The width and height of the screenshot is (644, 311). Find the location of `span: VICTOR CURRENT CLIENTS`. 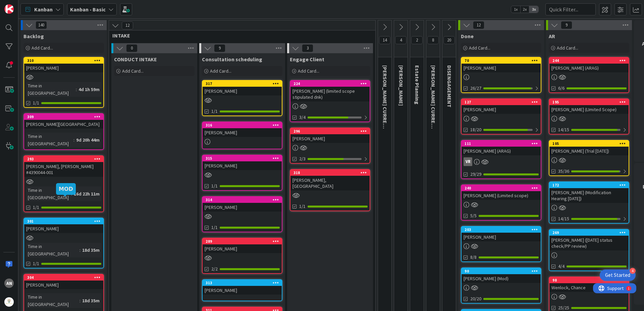

span: VICTOR CURRENT CLIENTS is located at coordinates (433, 109).